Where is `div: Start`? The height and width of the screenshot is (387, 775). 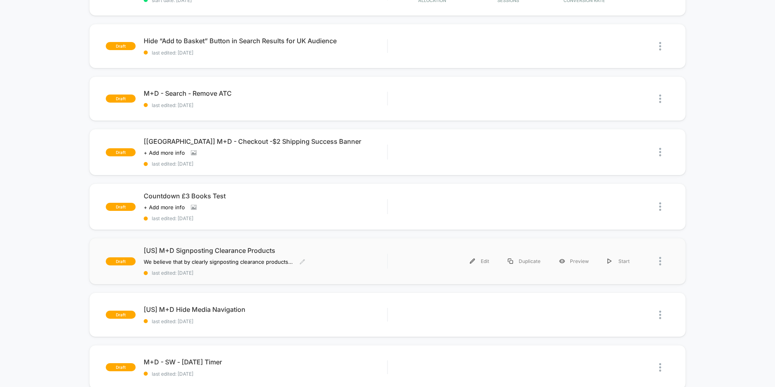
div: Start is located at coordinates (618, 261).